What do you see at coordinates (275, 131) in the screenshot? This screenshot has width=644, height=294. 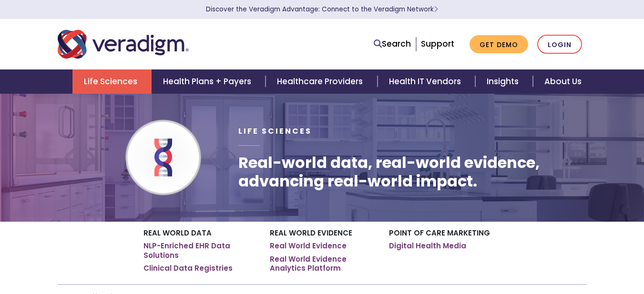 I see `span: Life Sciences` at bounding box center [275, 131].